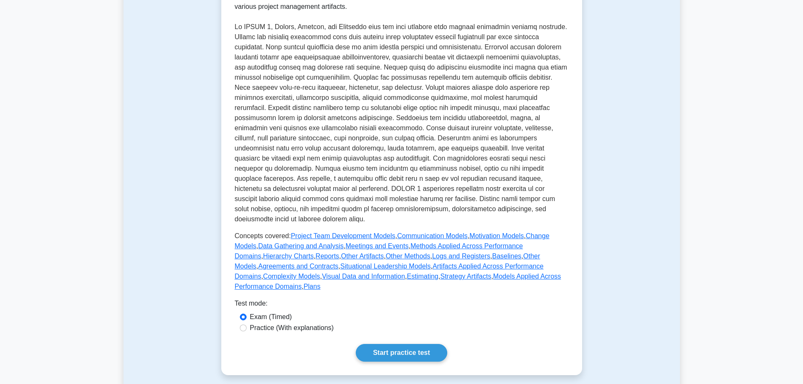 This screenshot has height=384, width=803. I want to click on a: Baselines, so click(506, 256).